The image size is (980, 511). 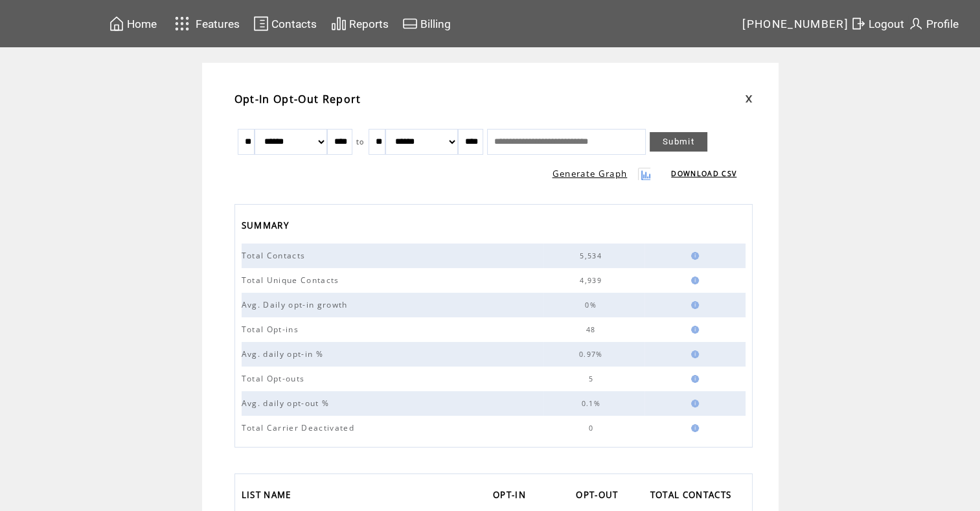 What do you see at coordinates (695, 496) in the screenshot?
I see `a: TOTAL CONTACTS` at bounding box center [695, 496].